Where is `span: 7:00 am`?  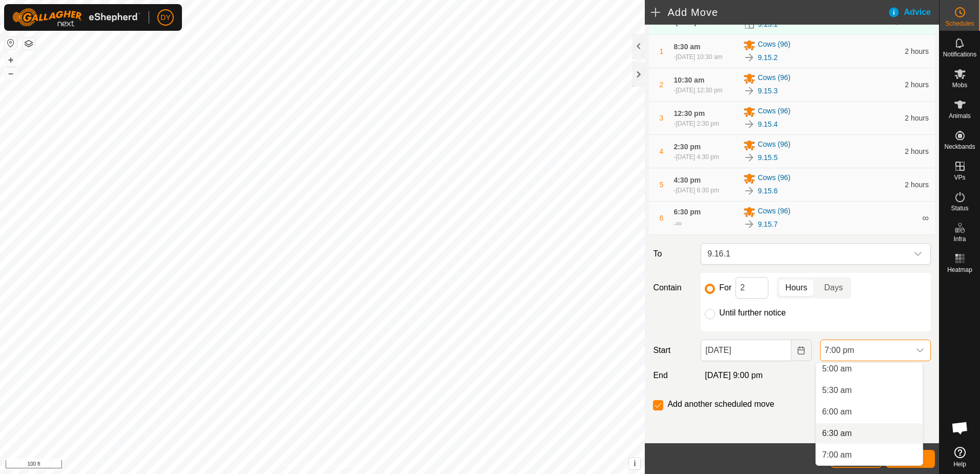 span: 7:00 am is located at coordinates (837, 455).